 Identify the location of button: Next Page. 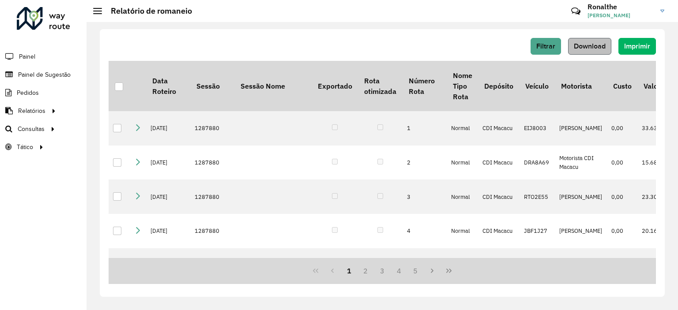
(432, 271).